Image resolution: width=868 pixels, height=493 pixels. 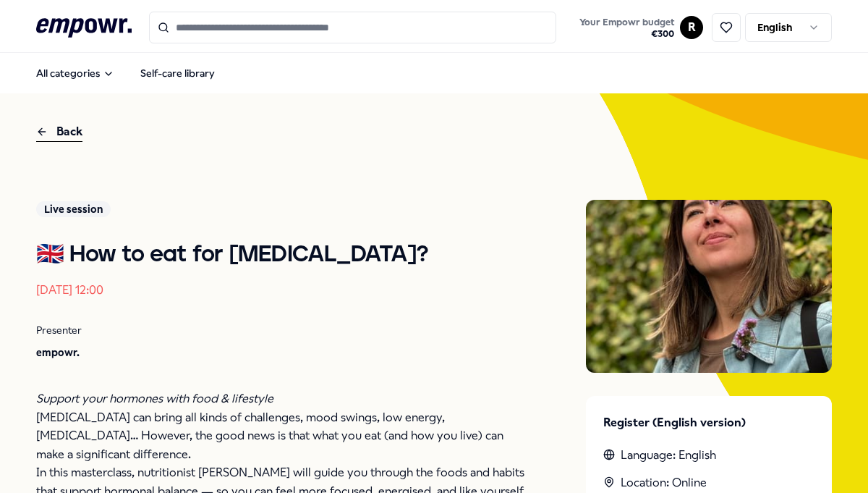 What do you see at coordinates (353, 27) in the screenshot?
I see `input: Search for products, categories or subcategories` at bounding box center [353, 27].